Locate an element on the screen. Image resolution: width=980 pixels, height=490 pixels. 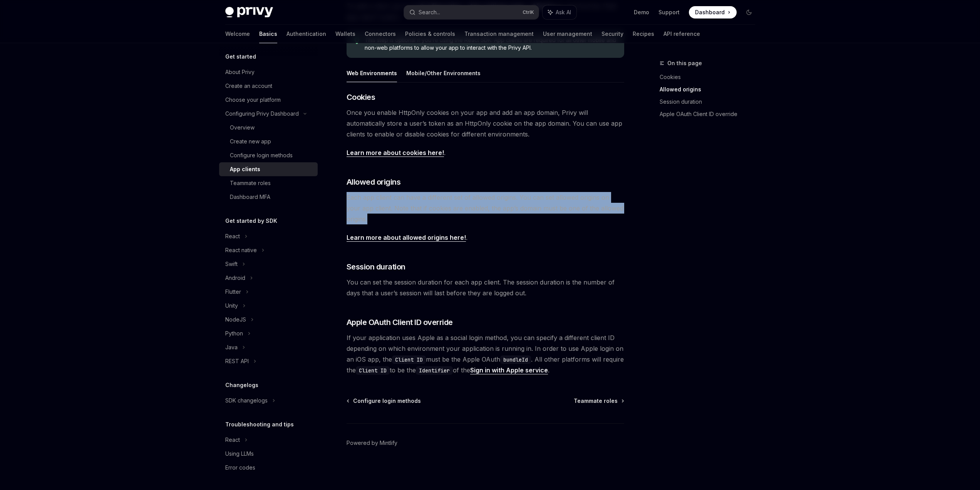
a: Learn more about allowed origins here! is located at coordinates (406, 237).